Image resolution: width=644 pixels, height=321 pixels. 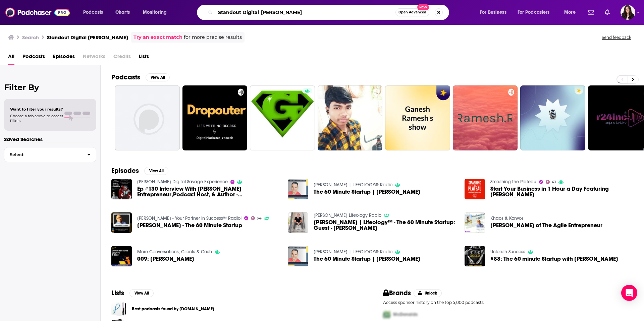 What do you see at coordinates (507, 218) in the screenshot?
I see `a: Khaos & Konvos` at bounding box center [507, 218].